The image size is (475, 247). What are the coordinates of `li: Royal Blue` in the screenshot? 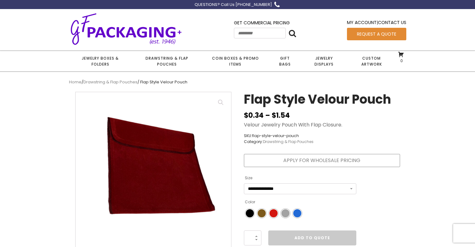 It's located at (297, 213).